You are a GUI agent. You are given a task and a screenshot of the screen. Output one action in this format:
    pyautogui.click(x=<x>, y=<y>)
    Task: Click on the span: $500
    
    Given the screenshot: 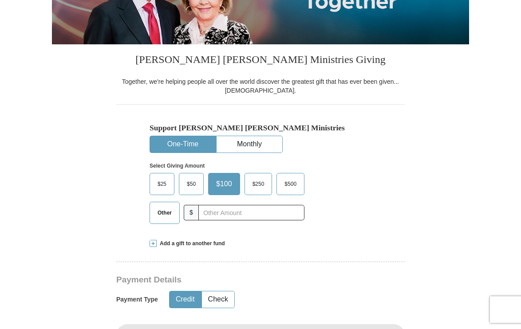 What is the action you would take?
    pyautogui.click(x=290, y=184)
    